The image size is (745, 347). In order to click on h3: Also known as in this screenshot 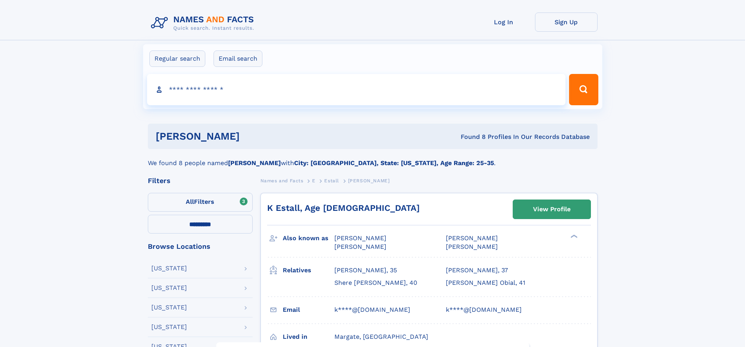, I will do `click(309, 238)`.